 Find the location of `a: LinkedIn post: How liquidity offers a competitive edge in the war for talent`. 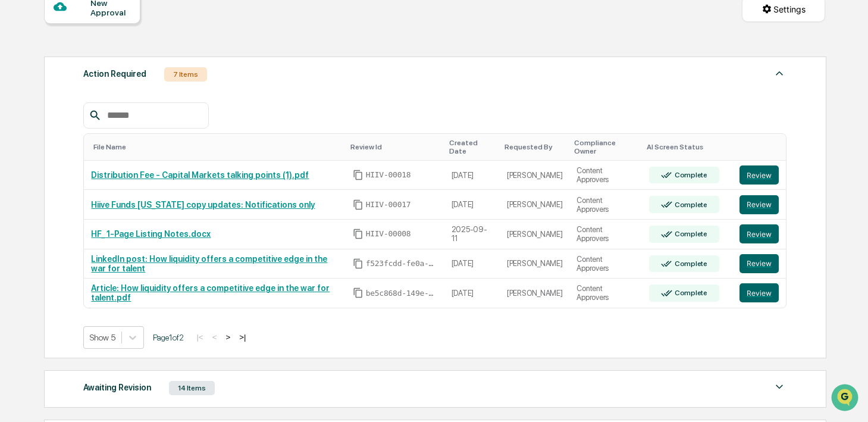

a: LinkedIn post: How liquidity offers a competitive edge in the war for talent is located at coordinates (209, 263).